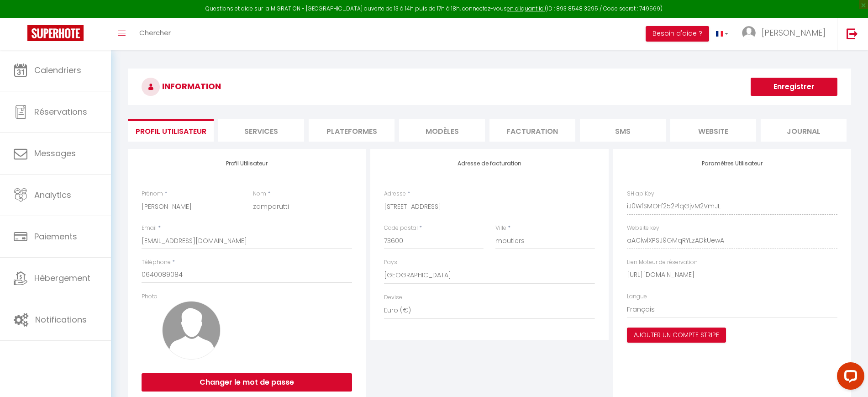 This screenshot has width=868, height=397. Describe the element at coordinates (852, 33) in the screenshot. I see `img: logout` at that location.